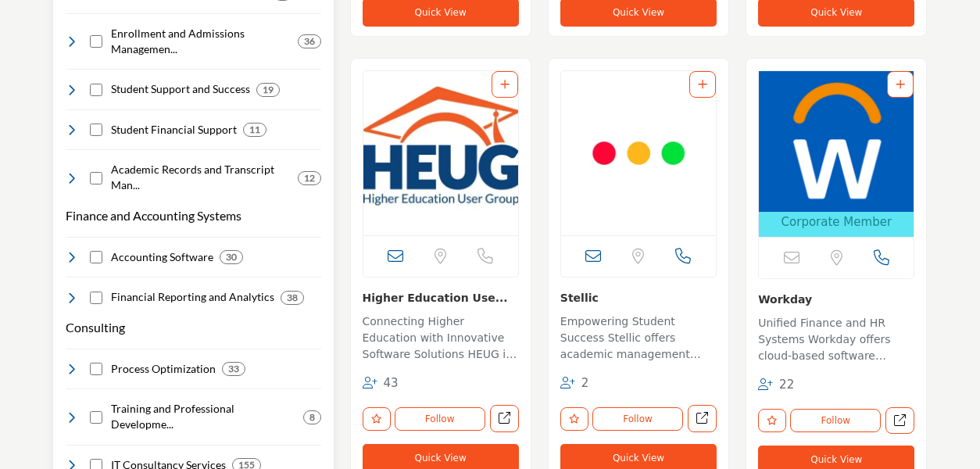 This screenshot has height=469, width=980. Describe the element at coordinates (310, 41) in the screenshot. I see `b: 36` at that location.